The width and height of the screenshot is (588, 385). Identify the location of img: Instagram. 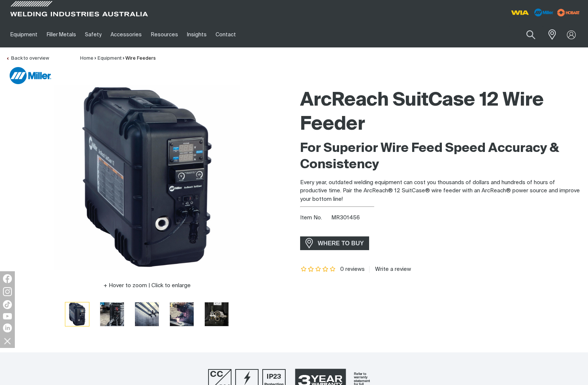
(7, 291).